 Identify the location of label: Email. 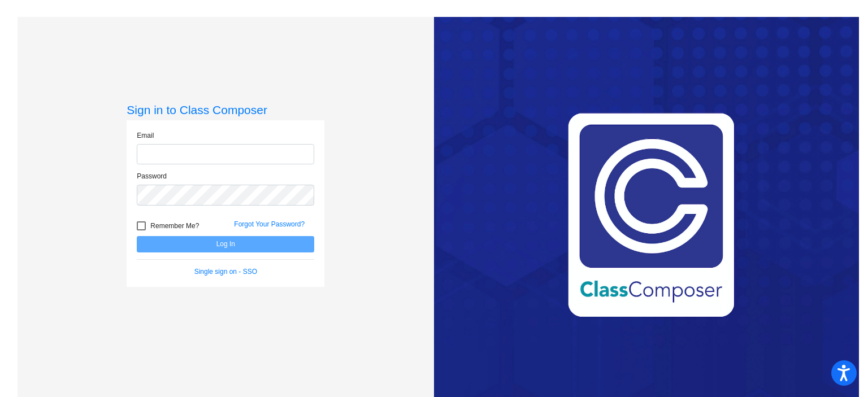
(145, 136).